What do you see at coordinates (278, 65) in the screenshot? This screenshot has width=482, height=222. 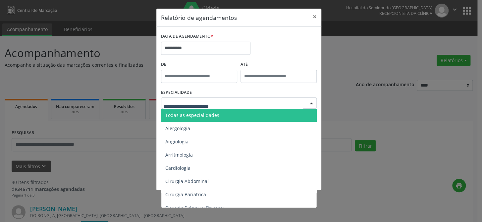 I see `label: ATÉ` at bounding box center [278, 65].